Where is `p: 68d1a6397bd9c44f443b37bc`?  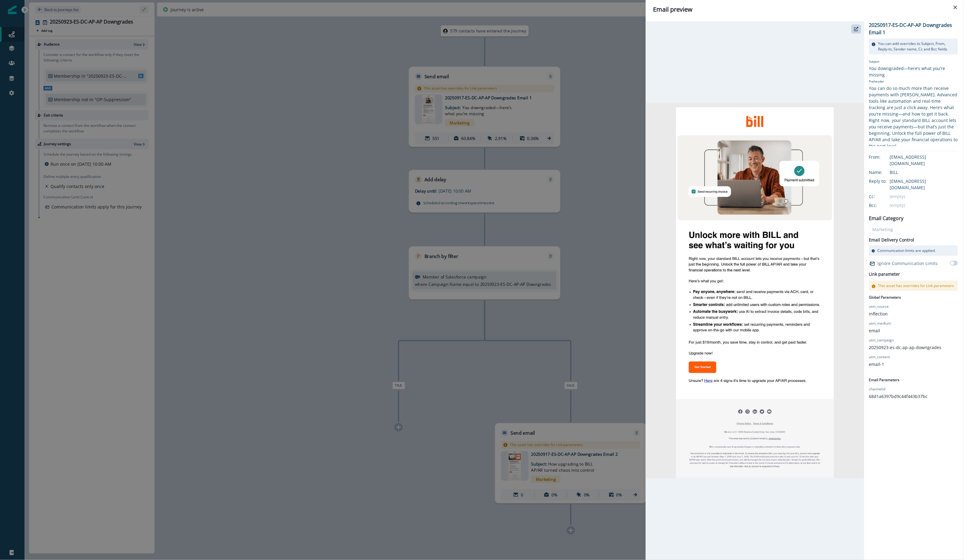
p: 68d1a6397bd9c44f443b37bc is located at coordinates (899, 396).